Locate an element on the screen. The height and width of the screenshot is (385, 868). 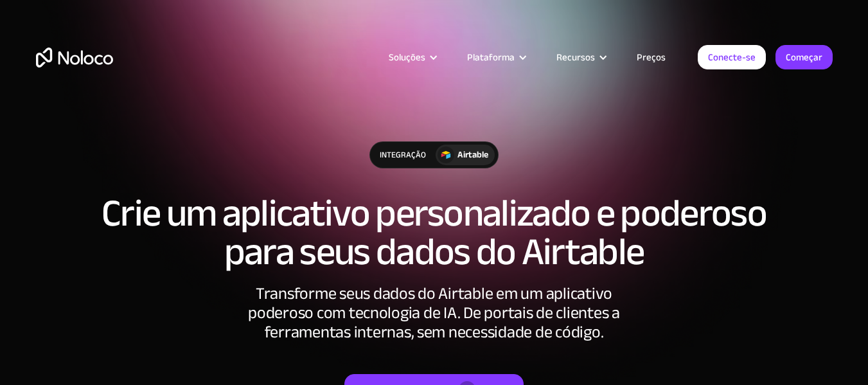
font: Recursos is located at coordinates (576, 58).